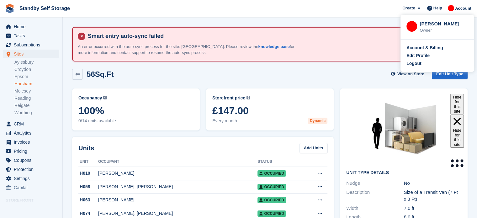 This screenshot has height=218, width=477. I want to click on img: 50-sqft-unit.jpg, so click(404, 130).